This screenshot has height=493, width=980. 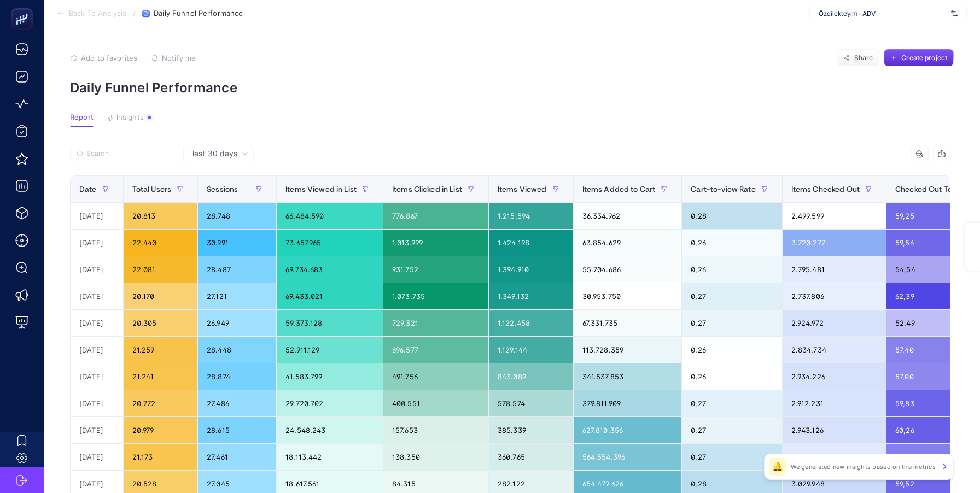 I want to click on span: Items Clicked in List, so click(x=427, y=189).